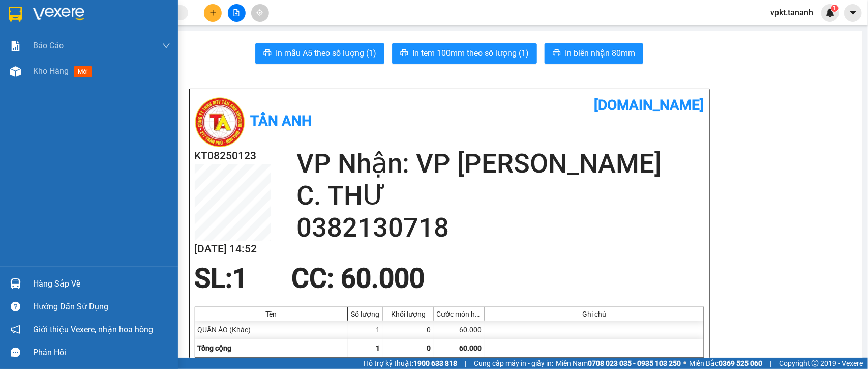 Image resolution: width=868 pixels, height=369 pixels. I want to click on h2: 0382130718, so click(501, 227).